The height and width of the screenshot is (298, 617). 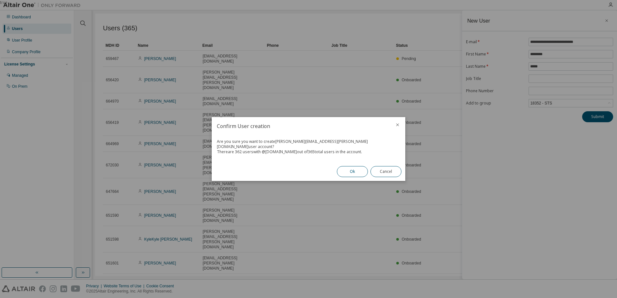 I want to click on button: Cancel, so click(x=386, y=172).